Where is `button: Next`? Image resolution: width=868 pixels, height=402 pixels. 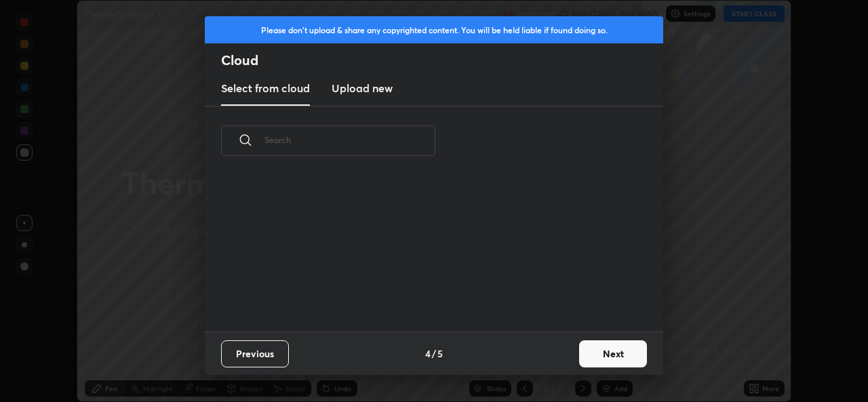
button: Next is located at coordinates (613, 354).